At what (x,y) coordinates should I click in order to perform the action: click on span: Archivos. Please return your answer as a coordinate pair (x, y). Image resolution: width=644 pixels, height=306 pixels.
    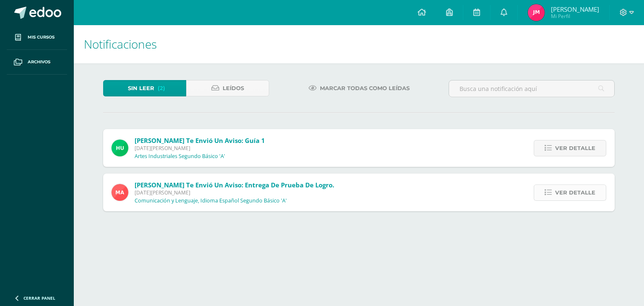
    Looking at the image, I should click on (39, 62).